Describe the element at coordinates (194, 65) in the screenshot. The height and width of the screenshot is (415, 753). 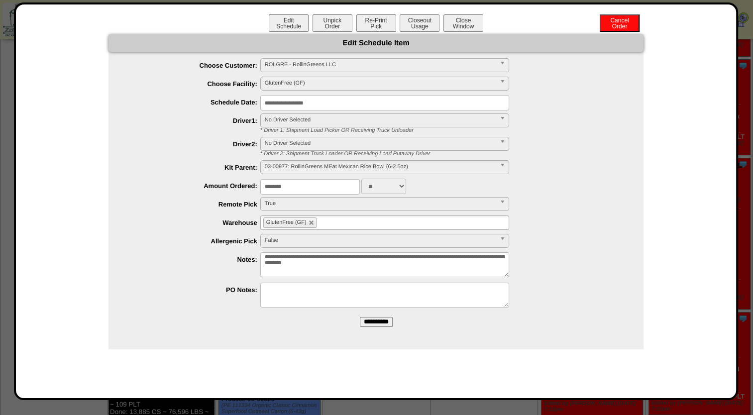
I see `label: Choose Customer:` at that location.